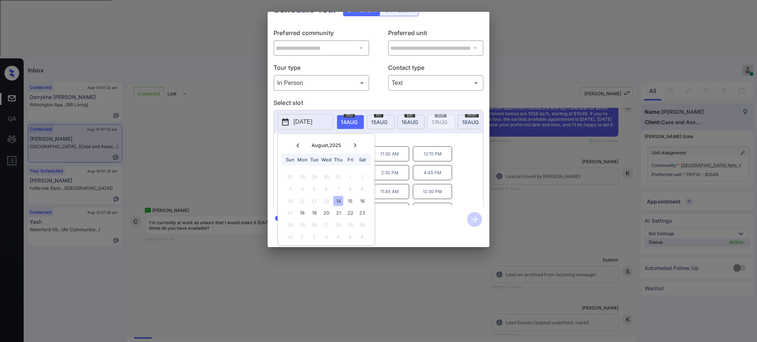 The width and height of the screenshot is (757, 342). What do you see at coordinates (350, 160) in the screenshot?
I see `div: Fri` at bounding box center [350, 160].